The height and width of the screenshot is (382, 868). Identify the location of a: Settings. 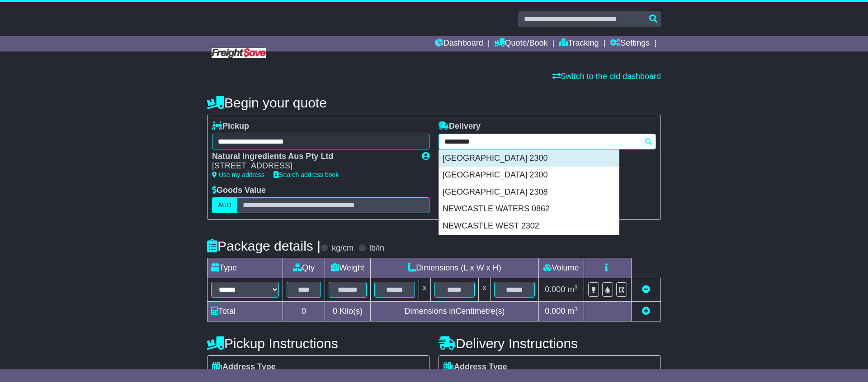
(630, 44).